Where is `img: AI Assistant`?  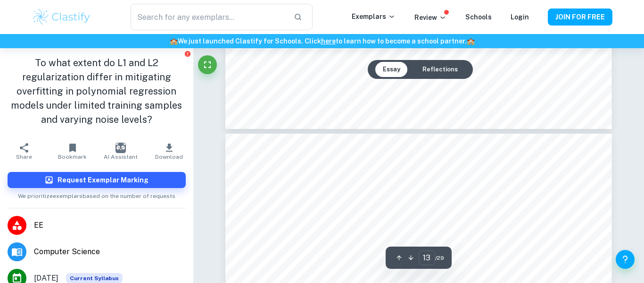
img: AI Assistant is located at coordinates (121, 148).